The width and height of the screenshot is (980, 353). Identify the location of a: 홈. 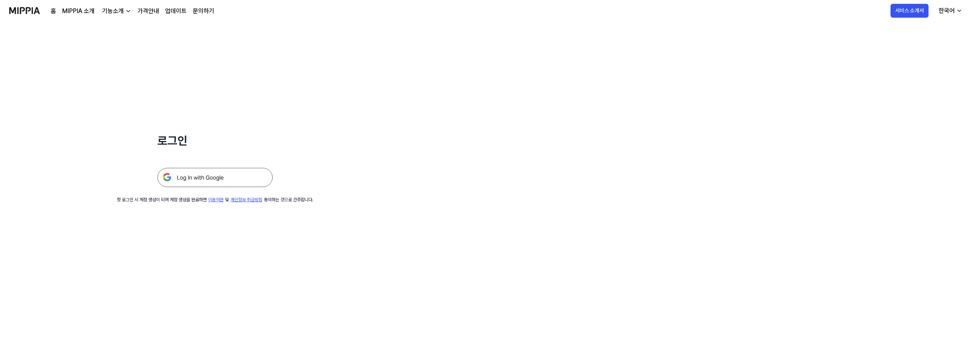
(53, 11).